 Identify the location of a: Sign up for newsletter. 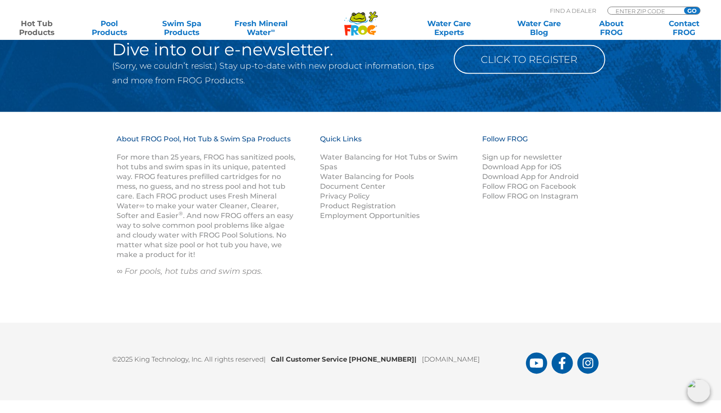
(522, 157).